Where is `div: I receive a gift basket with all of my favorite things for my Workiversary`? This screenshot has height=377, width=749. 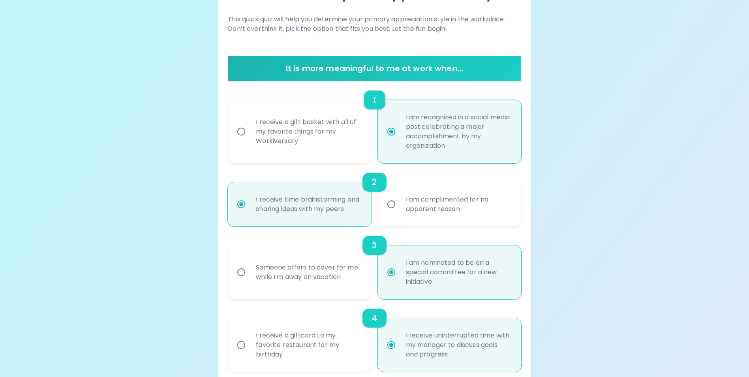
div: I receive a gift basket with all of my favorite things for my Workiversary is located at coordinates (308, 132).